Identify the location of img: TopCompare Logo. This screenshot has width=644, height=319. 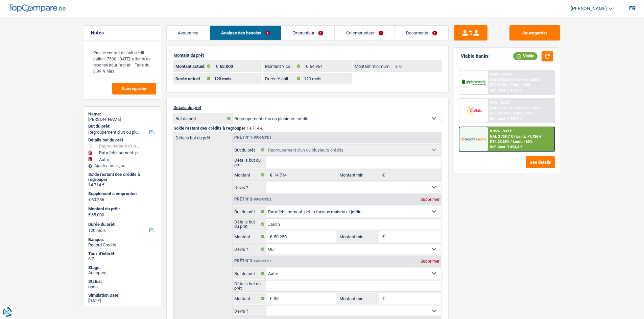
(37, 8).